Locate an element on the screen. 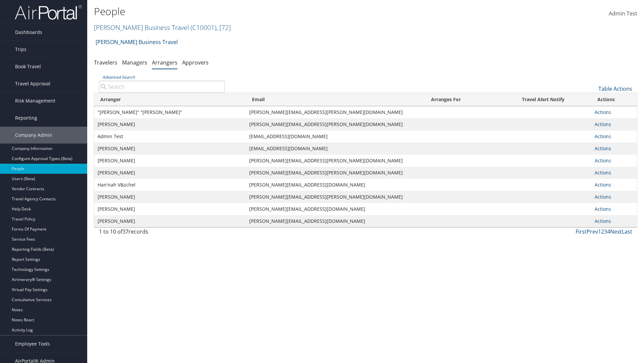 This screenshot has width=644, height=363. th: Arranges For: activate to sort column ascending is located at coordinates (460, 99).